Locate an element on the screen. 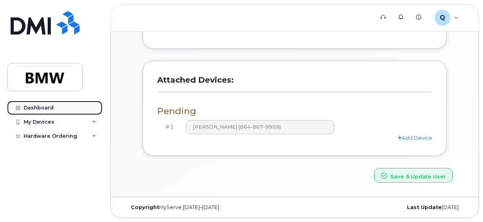  h3: Pending is located at coordinates (295, 111).